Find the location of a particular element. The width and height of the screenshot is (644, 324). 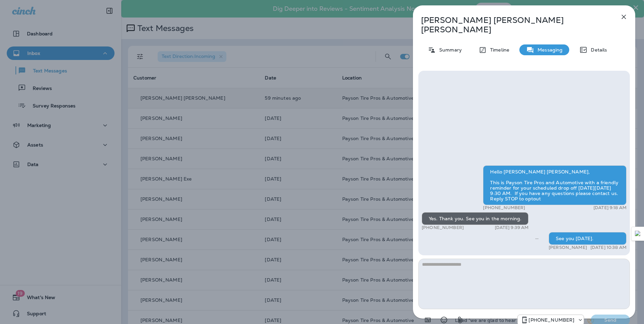

img: Detect Auto is located at coordinates (638, 234).